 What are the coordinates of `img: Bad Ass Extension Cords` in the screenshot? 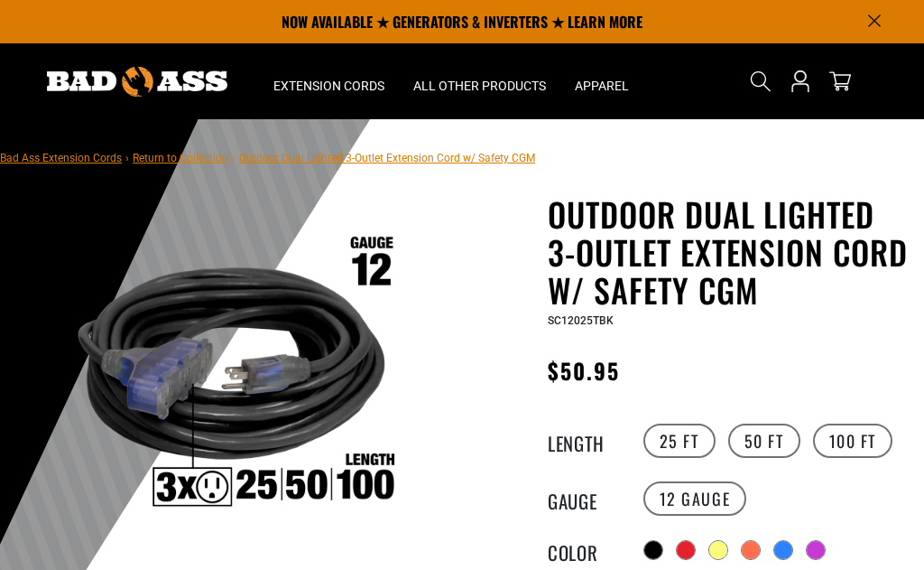 It's located at (137, 81).